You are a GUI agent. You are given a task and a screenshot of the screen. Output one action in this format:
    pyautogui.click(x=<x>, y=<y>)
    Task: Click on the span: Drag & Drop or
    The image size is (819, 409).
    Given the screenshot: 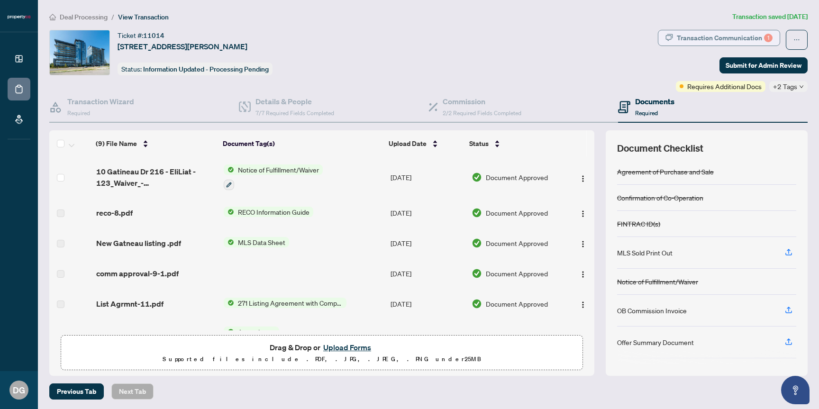 What is the action you would take?
    pyautogui.click(x=322, y=348)
    